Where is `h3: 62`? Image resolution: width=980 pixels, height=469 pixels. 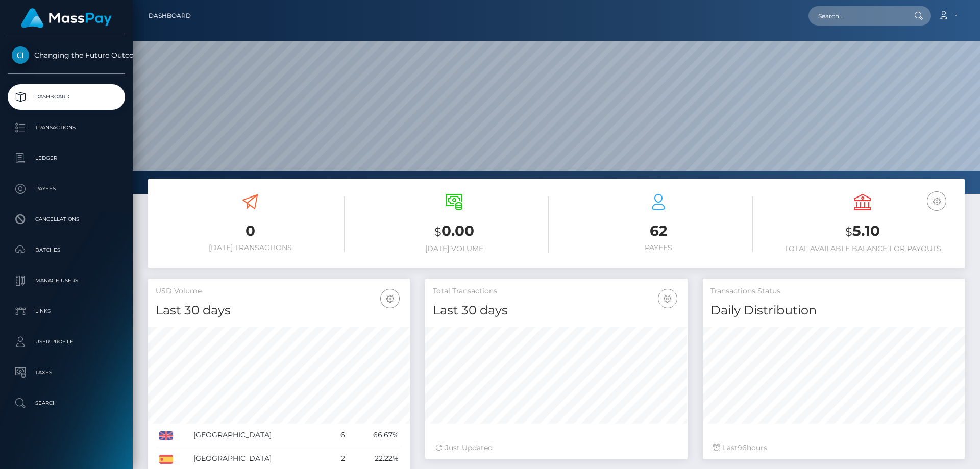
h3: 62 is located at coordinates (658, 231).